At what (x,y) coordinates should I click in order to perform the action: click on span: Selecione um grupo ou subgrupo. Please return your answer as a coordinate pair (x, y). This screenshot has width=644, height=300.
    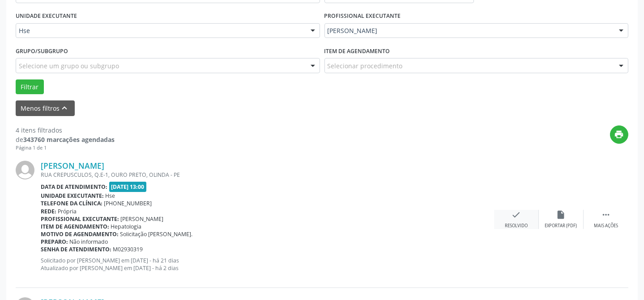
    Looking at the image, I should click on (69, 66).